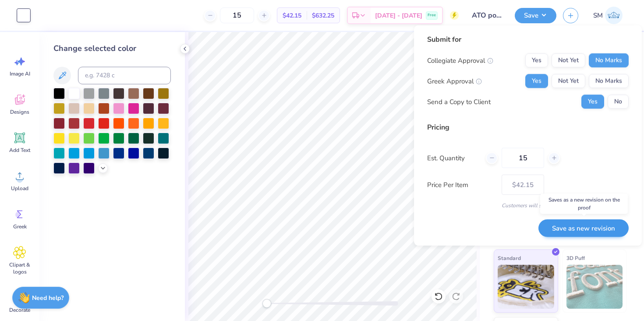  Describe the element at coordinates (526, 287) in the screenshot. I see `img: Standard` at that location.